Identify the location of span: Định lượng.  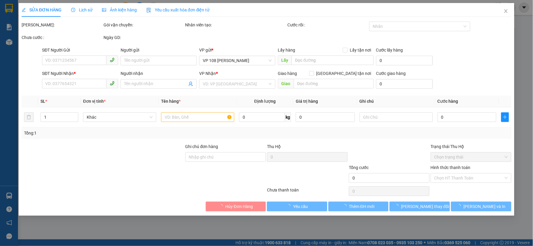
(265, 101).